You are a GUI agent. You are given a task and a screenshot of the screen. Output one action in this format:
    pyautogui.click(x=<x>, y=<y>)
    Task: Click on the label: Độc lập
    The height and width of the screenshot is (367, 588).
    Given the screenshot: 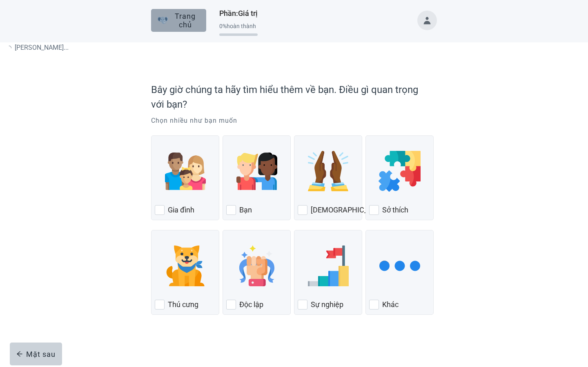 What is the action you would take?
    pyautogui.click(x=251, y=305)
    